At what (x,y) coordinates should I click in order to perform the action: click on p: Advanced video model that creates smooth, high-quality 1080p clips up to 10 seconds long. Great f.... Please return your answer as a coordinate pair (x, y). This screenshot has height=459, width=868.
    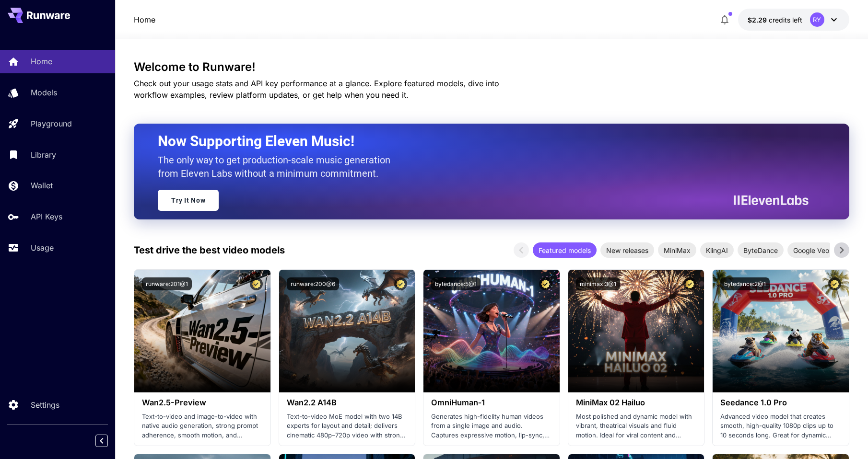
    Looking at the image, I should click on (781, 426).